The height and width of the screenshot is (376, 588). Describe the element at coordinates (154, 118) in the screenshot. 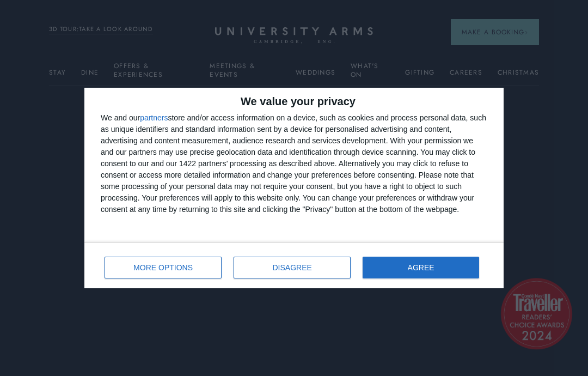

I see `button: partners` at that location.